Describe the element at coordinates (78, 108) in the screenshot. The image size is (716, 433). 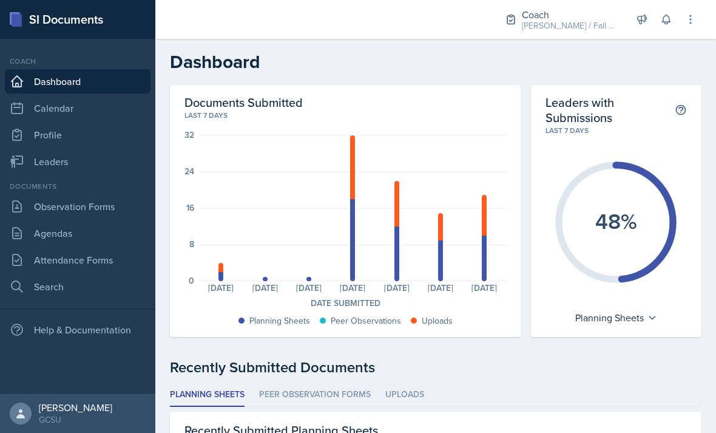
I see `a: Calendar` at that location.